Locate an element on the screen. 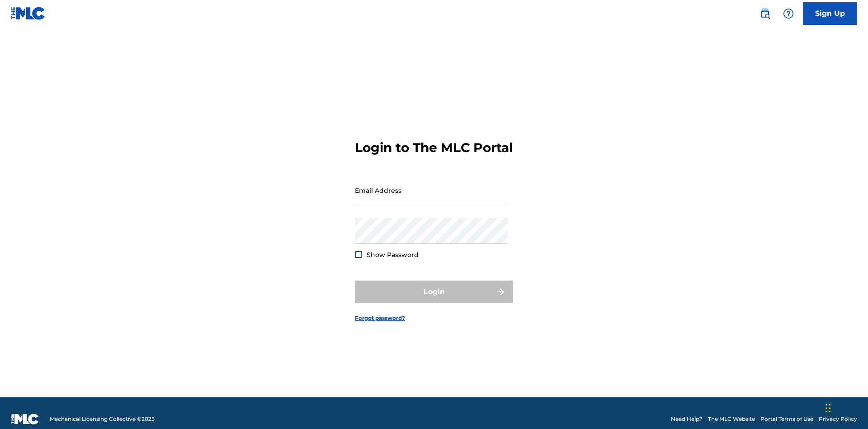 This screenshot has height=429, width=868. span: Show Password is located at coordinates (392, 255).